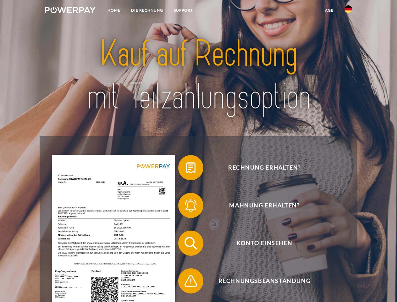 The image size is (397, 302). Describe the element at coordinates (260, 243) in the screenshot. I see `a: Konto einsehen` at that location.